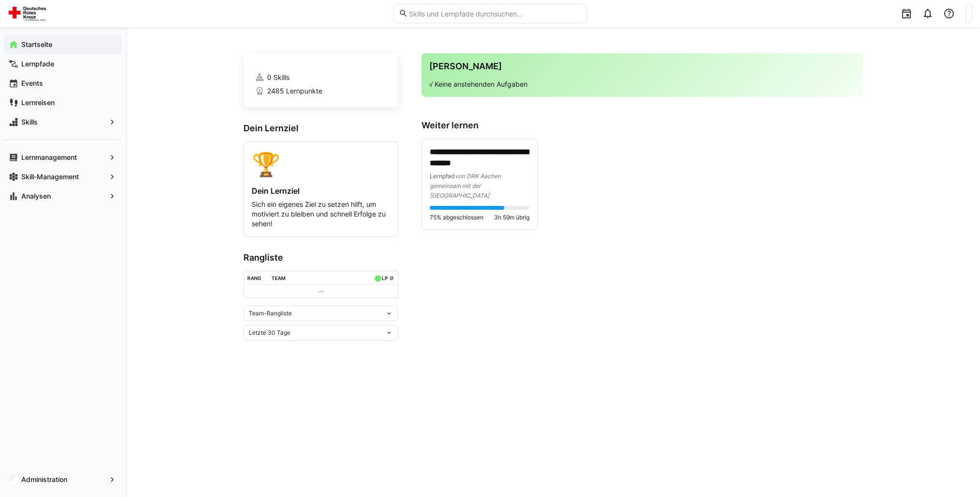 The height and width of the screenshot is (497, 980). Describe the element at coordinates (321, 191) in the screenshot. I see `h4: Dein Lernziel` at that location.